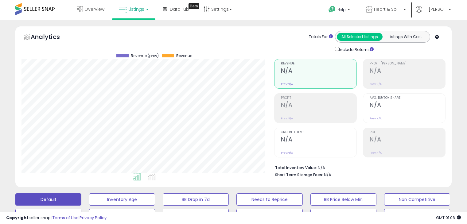 This screenshot has width=467, height=224. What do you see at coordinates (17, 218) in the screenshot?
I see `strong: Copyright` at bounding box center [17, 218].